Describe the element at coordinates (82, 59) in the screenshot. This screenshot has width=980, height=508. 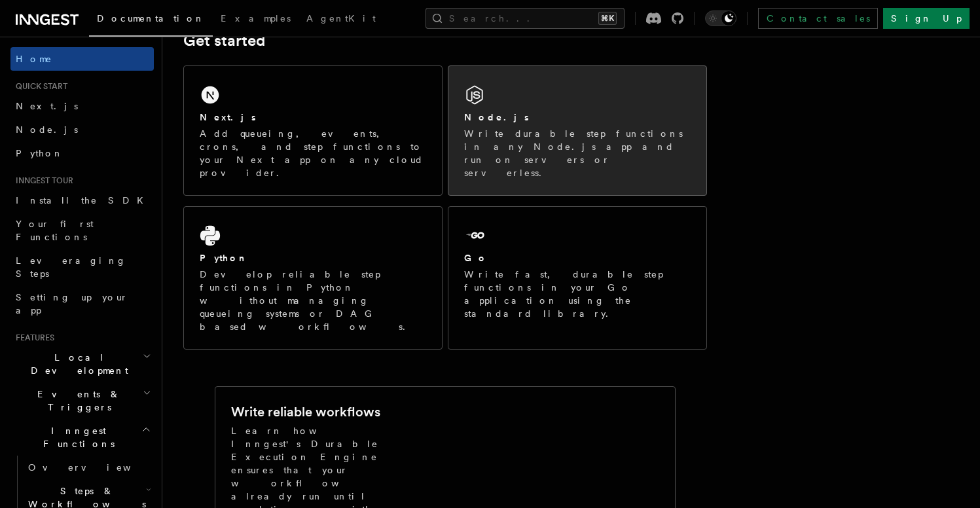
I see `a: Home` at that location.